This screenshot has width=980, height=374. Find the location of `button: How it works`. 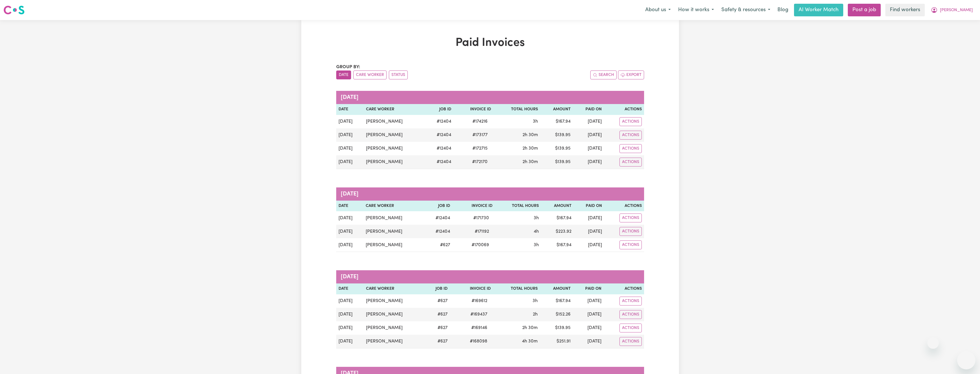

button: How it works is located at coordinates (696, 10).